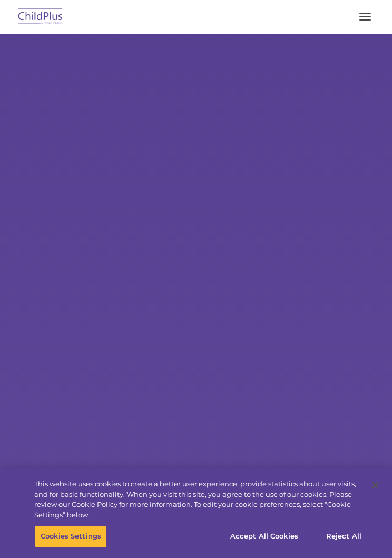 The height and width of the screenshot is (558, 392). Describe the element at coordinates (375, 485) in the screenshot. I see `button: Close` at that location.